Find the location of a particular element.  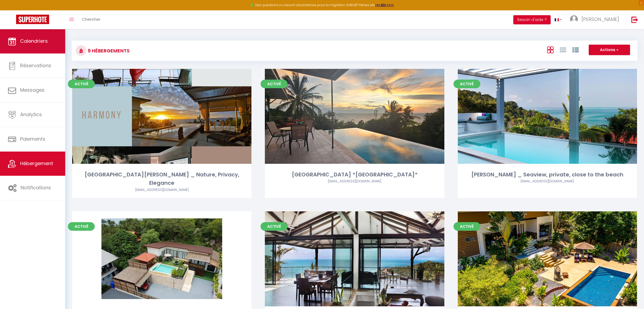

span: Hébergement is located at coordinates (37, 164).